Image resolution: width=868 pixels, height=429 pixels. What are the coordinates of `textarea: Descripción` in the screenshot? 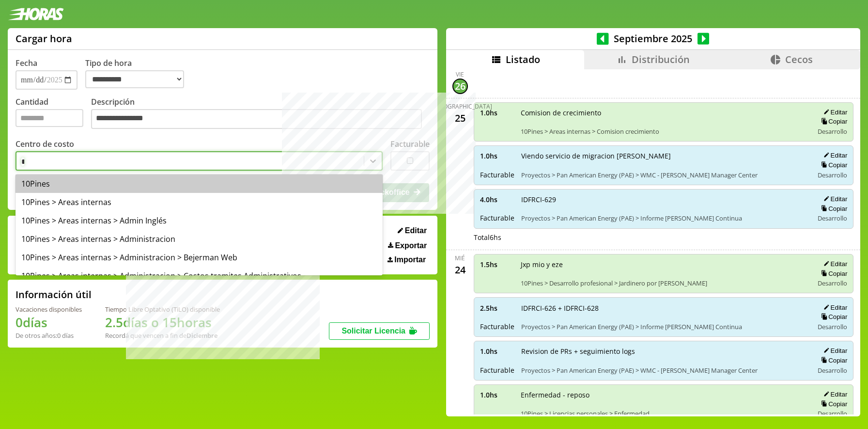 It's located at (256, 119).